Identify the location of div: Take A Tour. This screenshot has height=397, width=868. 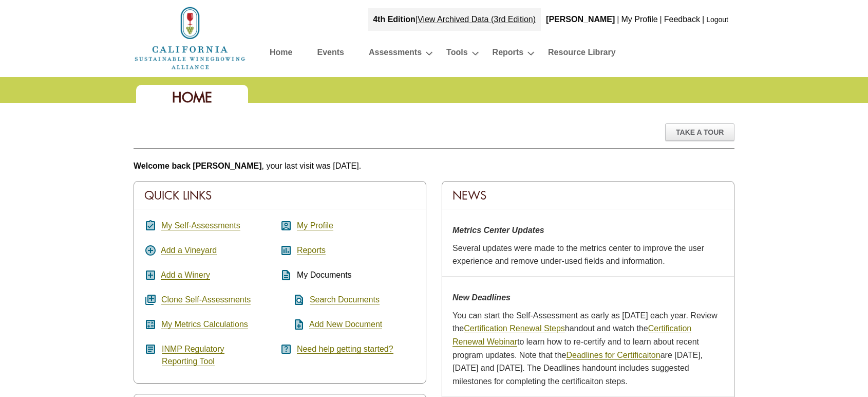
(700, 132).